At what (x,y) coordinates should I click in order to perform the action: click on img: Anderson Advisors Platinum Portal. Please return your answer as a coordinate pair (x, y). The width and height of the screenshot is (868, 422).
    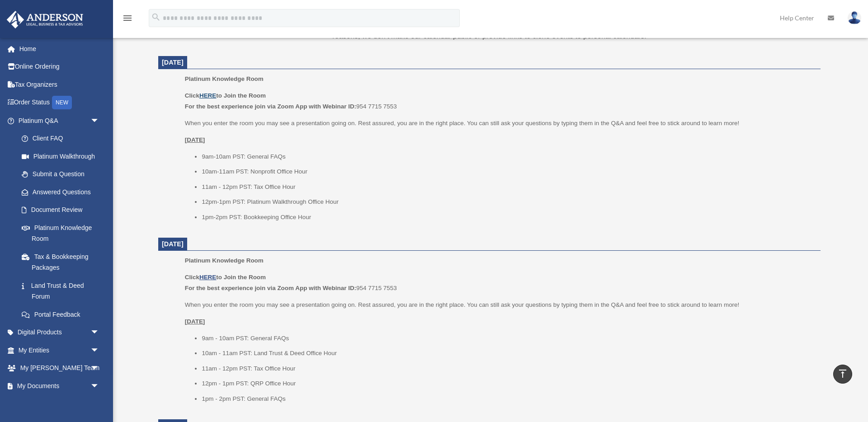
    Looking at the image, I should click on (45, 20).